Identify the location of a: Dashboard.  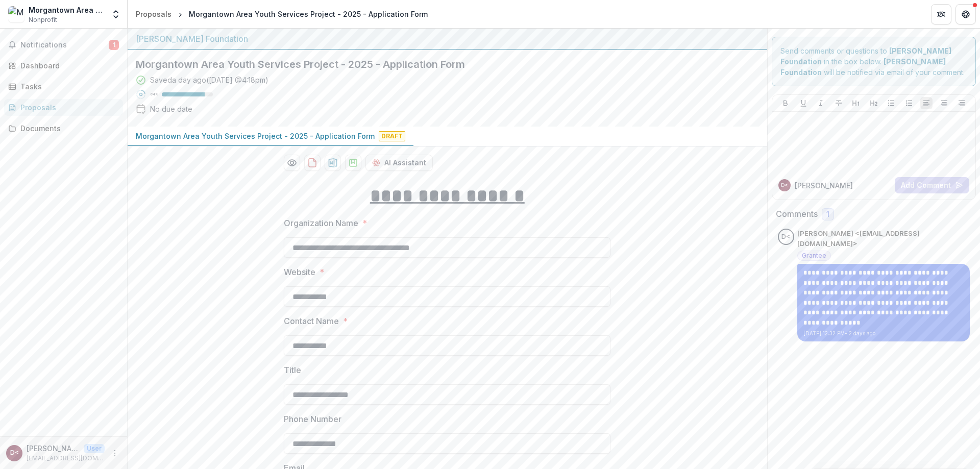
(63, 65).